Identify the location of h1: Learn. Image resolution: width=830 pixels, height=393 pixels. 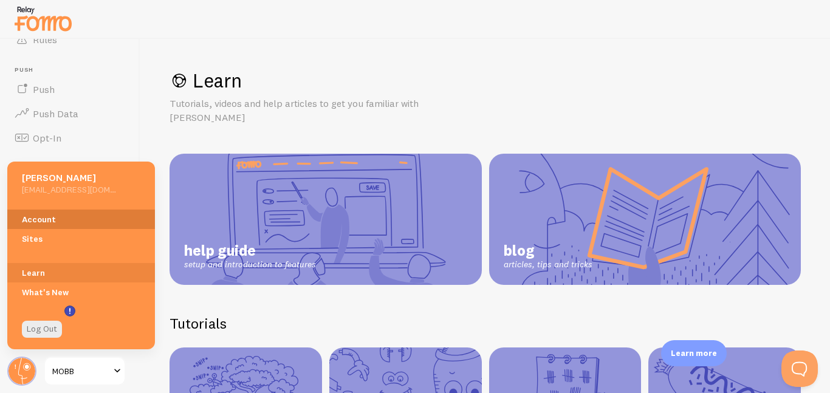
(485, 80).